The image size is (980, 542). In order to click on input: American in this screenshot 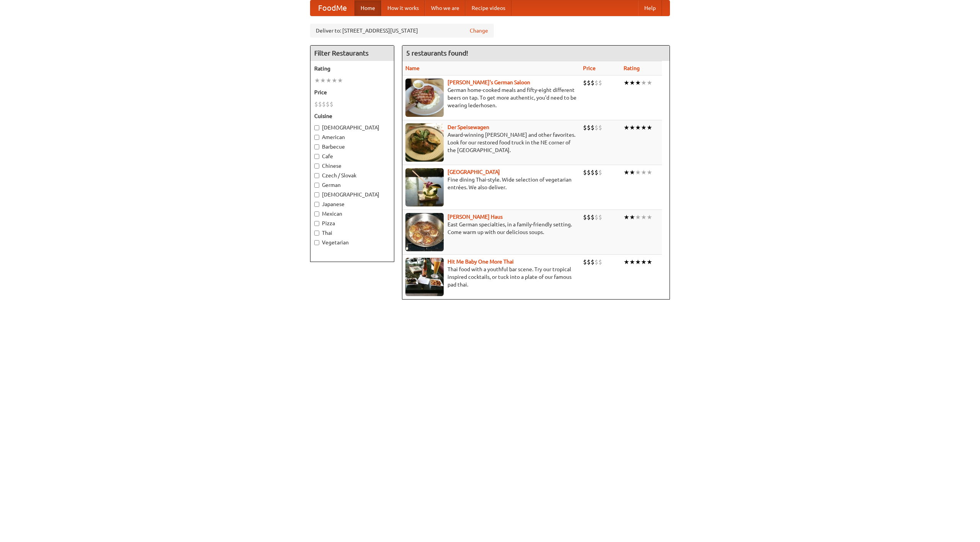, I will do `click(317, 137)`.